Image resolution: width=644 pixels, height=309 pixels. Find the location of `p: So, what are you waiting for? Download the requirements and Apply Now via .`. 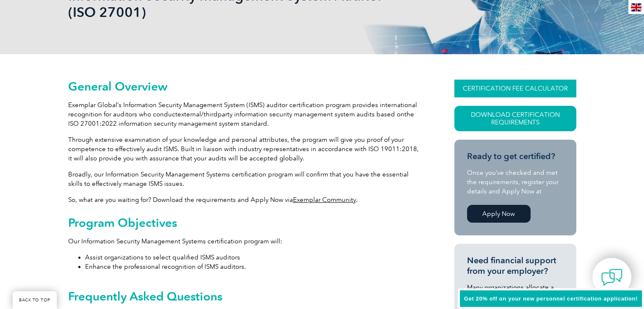

p: So, what are you waiting for? Download the requirements and Apply Now via . is located at coordinates (246, 200).